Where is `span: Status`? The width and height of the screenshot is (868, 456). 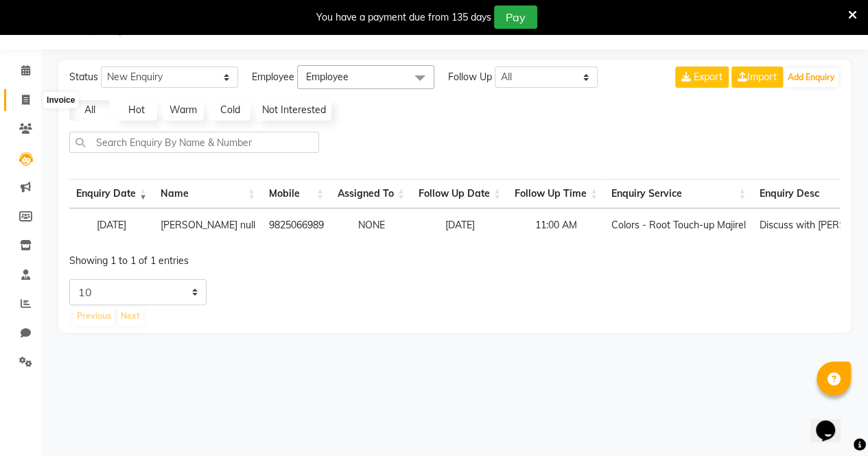 span: Status is located at coordinates (84, 76).